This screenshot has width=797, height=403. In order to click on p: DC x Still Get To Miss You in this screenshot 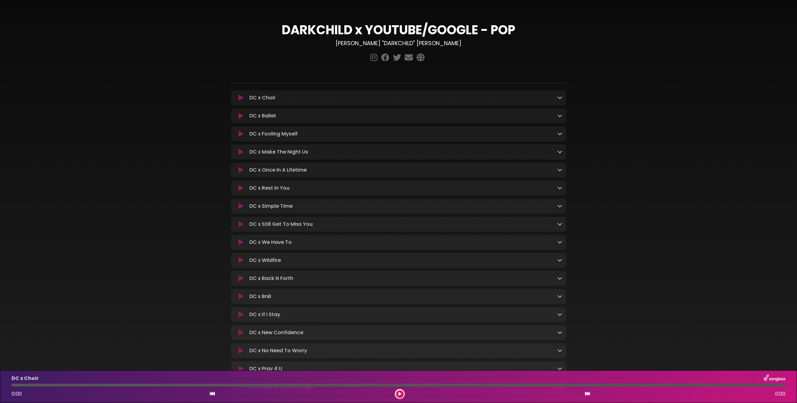, I will do `click(281, 224)`.